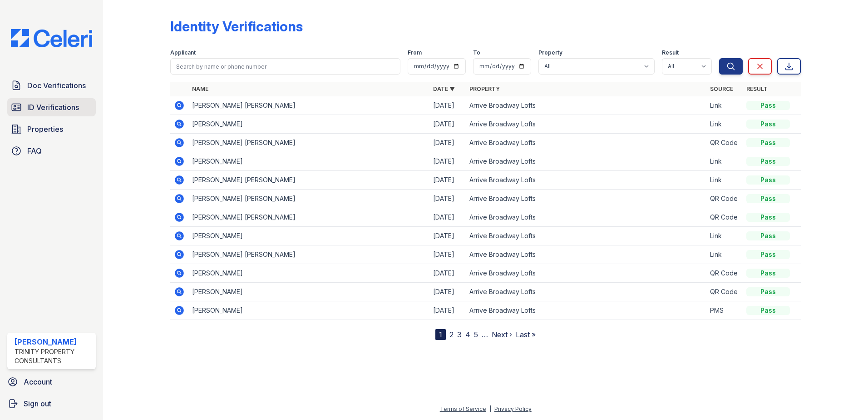  Describe the element at coordinates (669, 53) in the screenshot. I see `label: Result` at that location.